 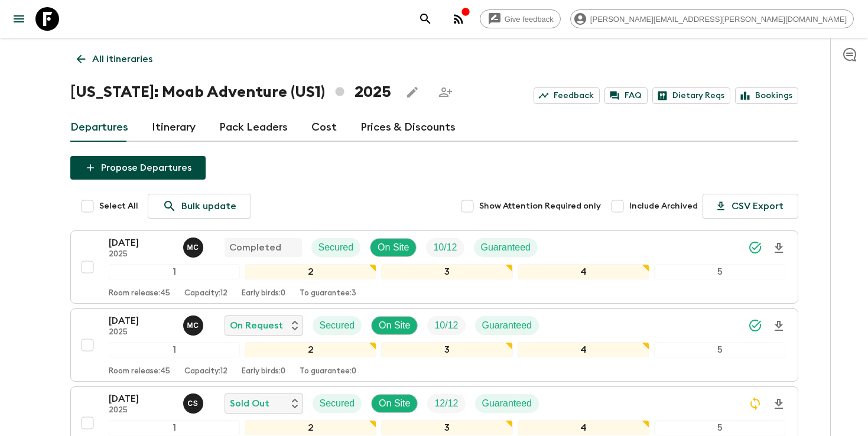 I want to click on a: Bulk update, so click(x=199, y=206).